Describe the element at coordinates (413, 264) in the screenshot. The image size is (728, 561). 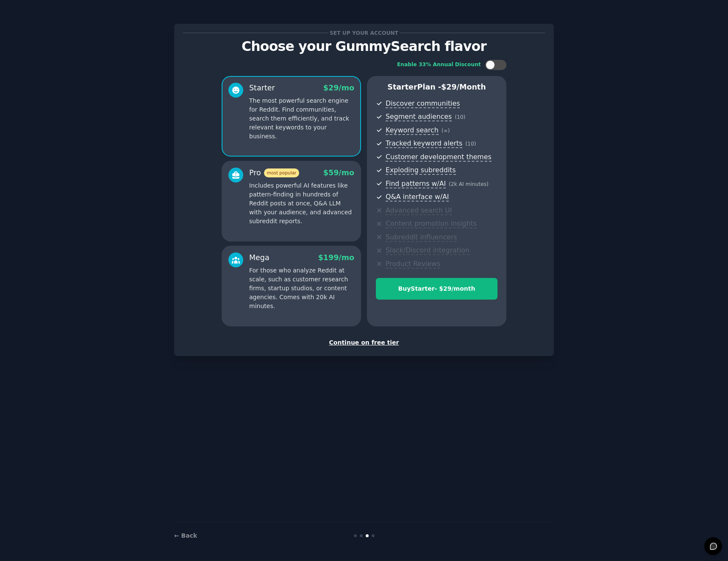
I see `span: Product Reviews` at that location.